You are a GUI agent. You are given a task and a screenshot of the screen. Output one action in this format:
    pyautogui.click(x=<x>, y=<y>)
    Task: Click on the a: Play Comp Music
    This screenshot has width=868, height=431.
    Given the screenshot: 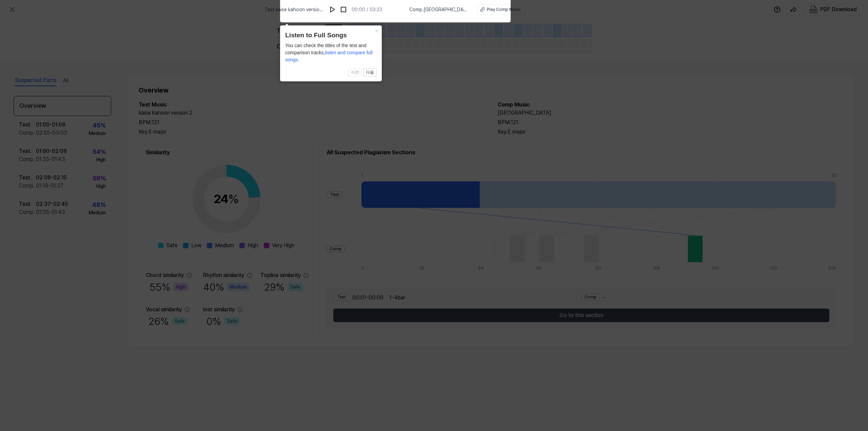 What is the action you would take?
    pyautogui.click(x=501, y=9)
    